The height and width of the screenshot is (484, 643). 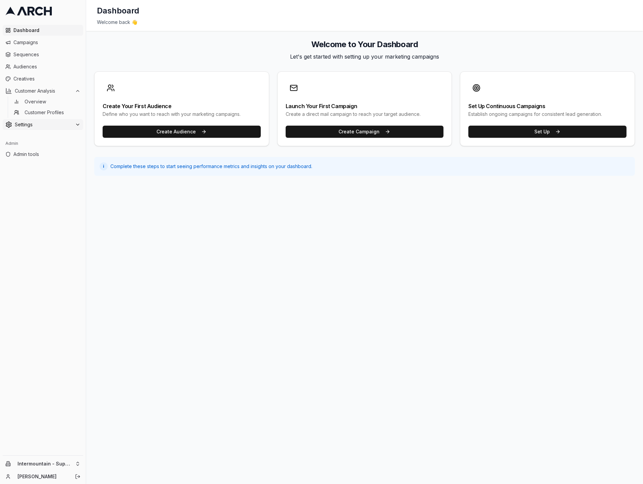 I want to click on span: Complete these steps to start seeing performance metrics and insights on your dashboard., so click(x=211, y=166).